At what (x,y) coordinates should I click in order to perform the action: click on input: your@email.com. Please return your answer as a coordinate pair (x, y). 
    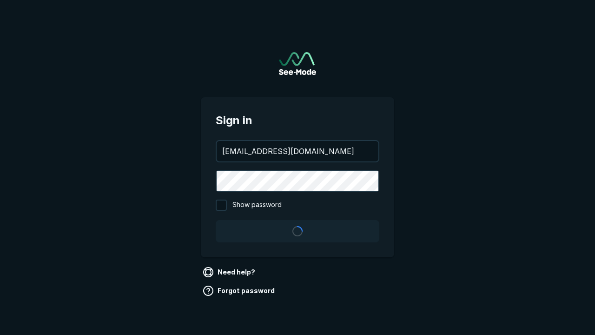
    Looking at the image, I should click on (298, 151).